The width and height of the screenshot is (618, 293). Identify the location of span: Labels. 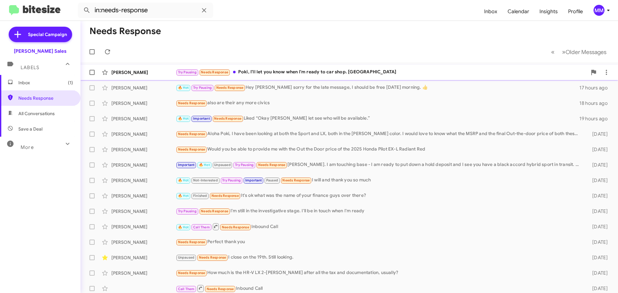
(30, 68).